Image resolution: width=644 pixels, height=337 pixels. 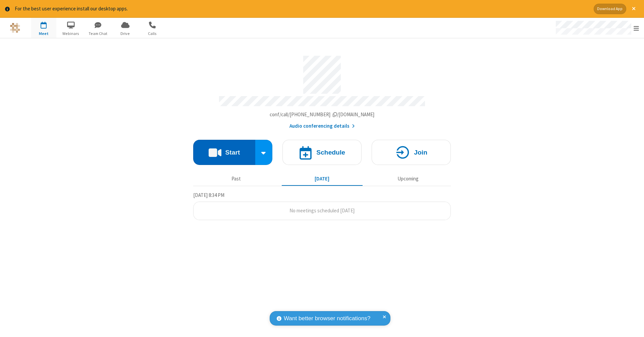 I want to click on button: Schedule, so click(x=322, y=152).